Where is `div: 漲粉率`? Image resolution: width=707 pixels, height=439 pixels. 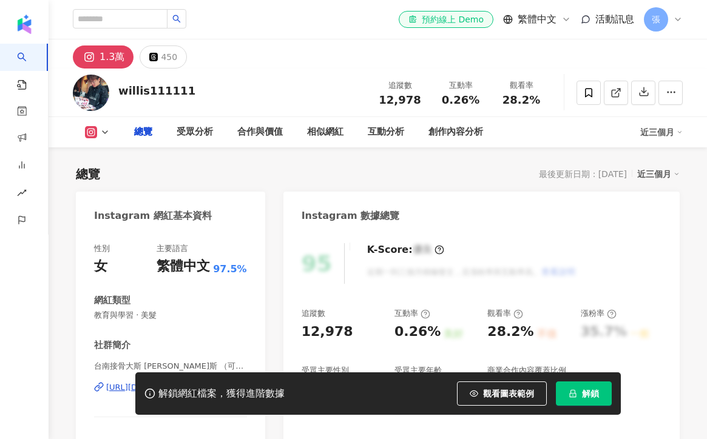 div: 漲粉率 is located at coordinates (598, 314).